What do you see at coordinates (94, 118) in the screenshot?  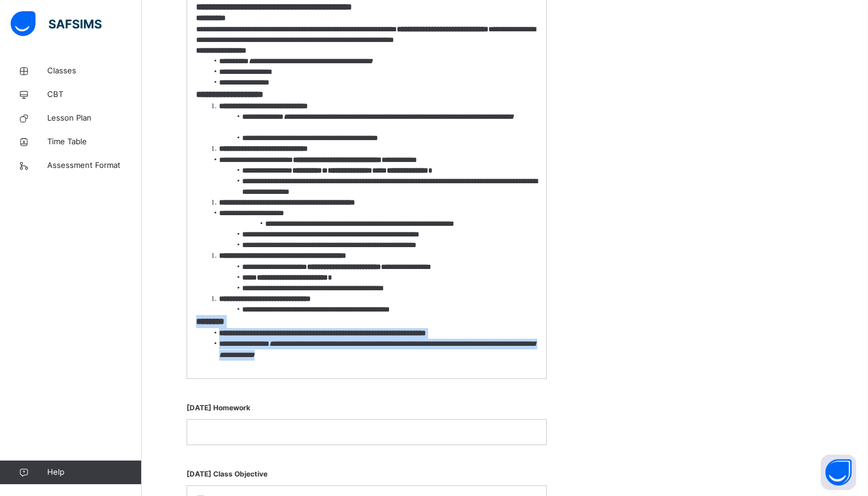 I see `span: Lesson Plan` at bounding box center [94, 118].